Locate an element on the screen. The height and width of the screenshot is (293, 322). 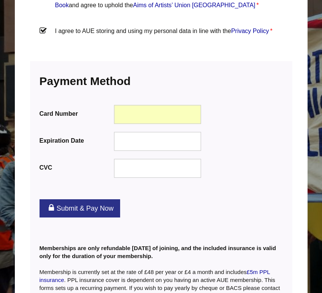
a: £5m PPL insurance is located at coordinates (155, 276).